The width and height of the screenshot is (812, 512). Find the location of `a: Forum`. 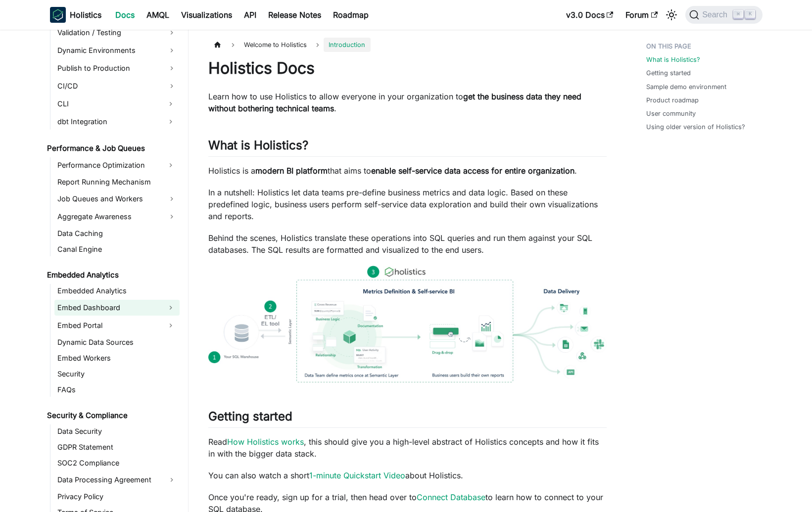

a: Forum is located at coordinates (641, 15).